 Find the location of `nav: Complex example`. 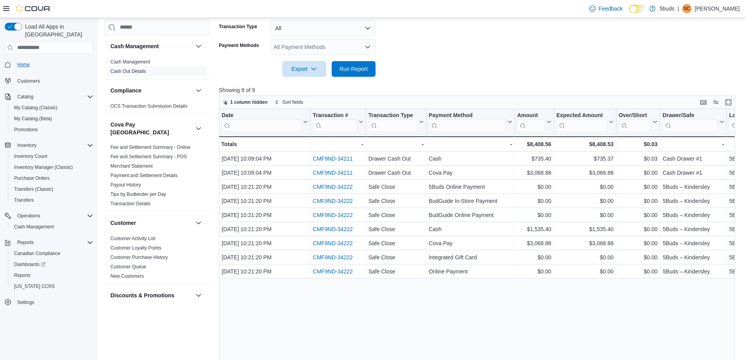

nav: Complex example is located at coordinates (49, 192).